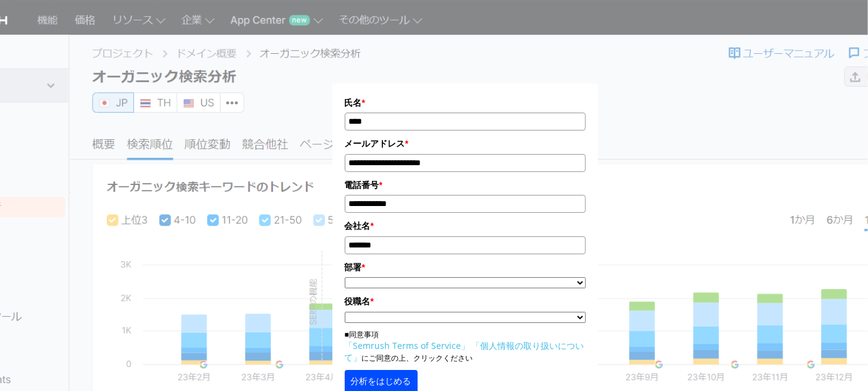  Describe the element at coordinates (407, 345) in the screenshot. I see `a: 「Semrush Terms of Service」` at that location.